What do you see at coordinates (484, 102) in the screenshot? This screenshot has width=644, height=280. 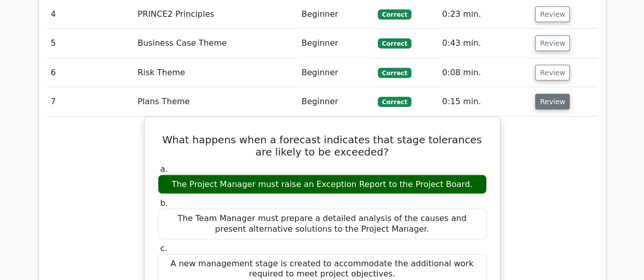 I see `td: 0:15 min.` at bounding box center [484, 102].